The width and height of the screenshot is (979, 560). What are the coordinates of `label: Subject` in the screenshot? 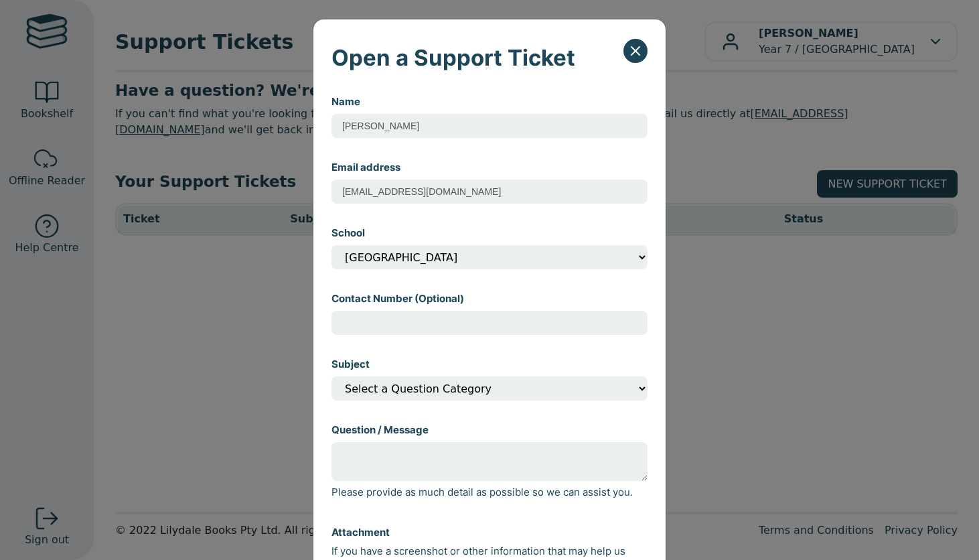 It's located at (351, 364).